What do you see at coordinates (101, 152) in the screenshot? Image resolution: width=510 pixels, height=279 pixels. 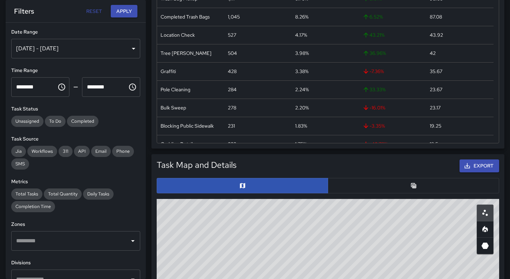 I see `div: Email` at bounding box center [101, 152].